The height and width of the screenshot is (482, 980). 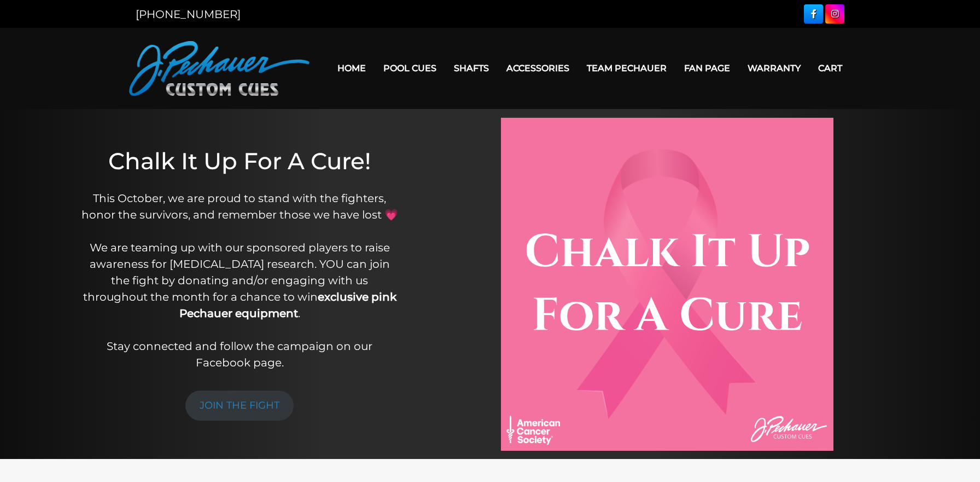 What do you see at coordinates (239, 161) in the screenshot?
I see `h1: Chalk It Up For A Cure!` at bounding box center [239, 161].